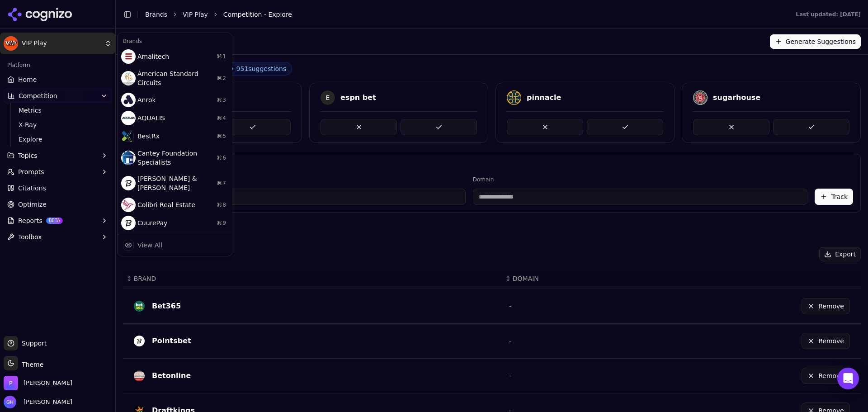 The height and width of the screenshot is (412, 868). Describe the element at coordinates (129, 223) in the screenshot. I see `img: CuurePay` at that location.